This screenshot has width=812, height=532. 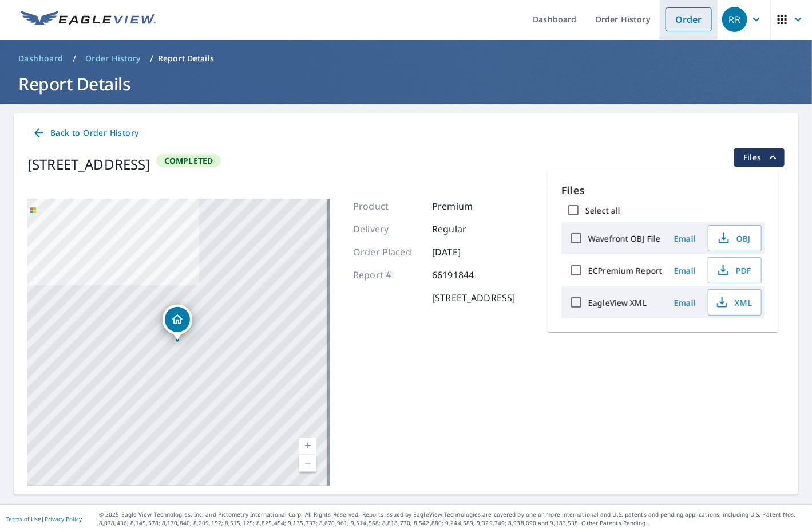 What do you see at coordinates (734, 270) in the screenshot?
I see `span: PDF` at bounding box center [734, 270].